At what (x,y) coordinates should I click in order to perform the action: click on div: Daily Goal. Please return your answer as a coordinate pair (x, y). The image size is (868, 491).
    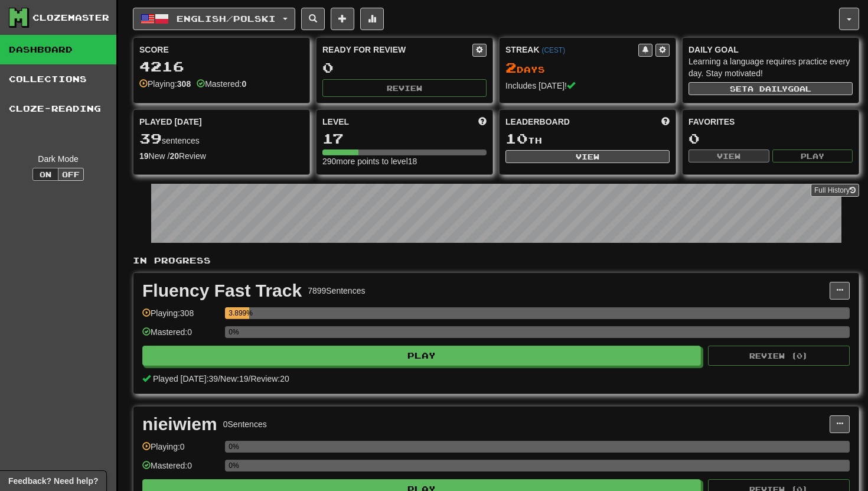
    Looking at the image, I should click on (771, 49).